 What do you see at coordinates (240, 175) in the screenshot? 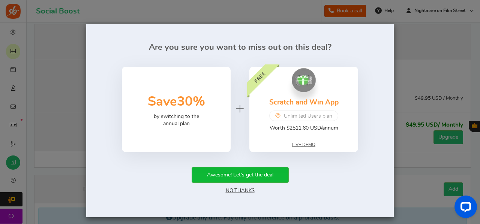
I see `button: Awesome! Let's get the deal` at bounding box center [240, 175].